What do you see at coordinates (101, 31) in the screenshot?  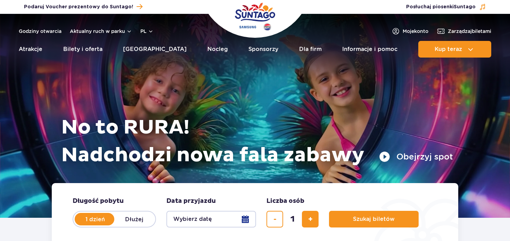 I see `button: Aktualny ruch w parku` at bounding box center [101, 31].